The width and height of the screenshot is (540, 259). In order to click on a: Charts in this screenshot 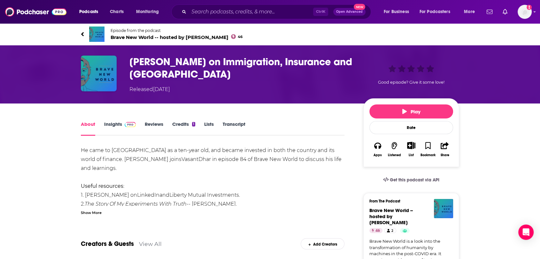, I will do `click(117, 12)`.